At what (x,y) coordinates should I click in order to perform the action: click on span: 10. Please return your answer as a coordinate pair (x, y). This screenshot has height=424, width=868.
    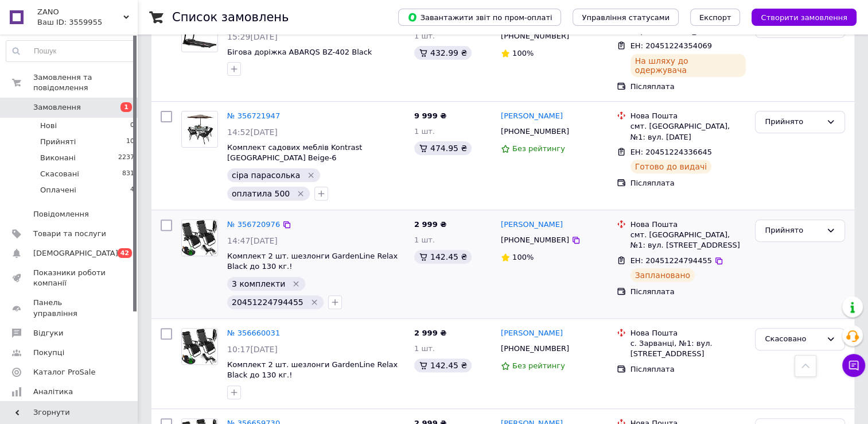
    Looking at the image, I should click on (130, 142).